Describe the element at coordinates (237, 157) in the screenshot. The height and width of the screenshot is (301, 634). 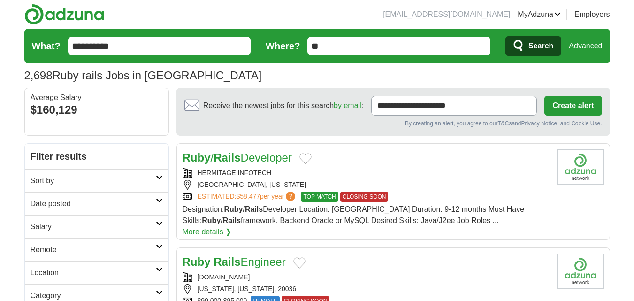
I see `a: Ruby/RailsDeveloper` at that location.